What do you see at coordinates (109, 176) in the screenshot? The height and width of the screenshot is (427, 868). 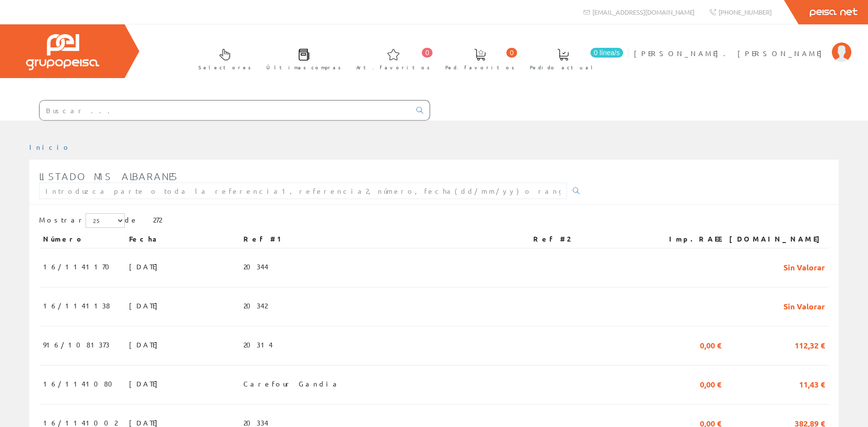 I see `span: Listado mis albaranes` at bounding box center [109, 176].